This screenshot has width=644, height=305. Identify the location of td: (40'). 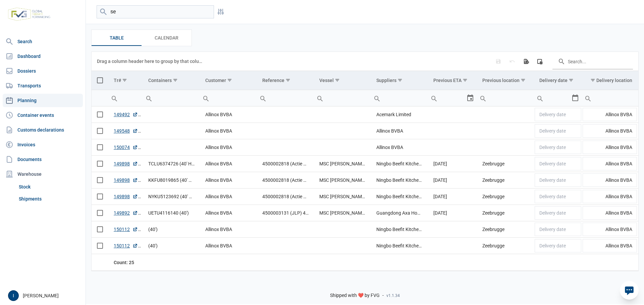
(171, 245).